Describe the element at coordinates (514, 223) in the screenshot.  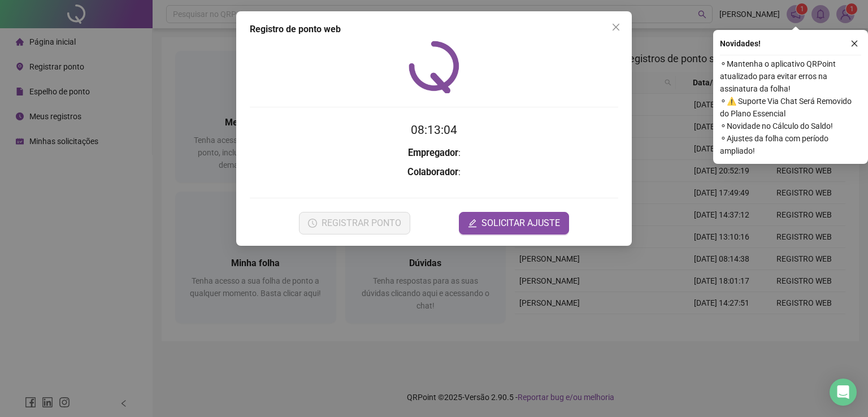
I see `button: editSOLICITAR AJUSTE` at that location.